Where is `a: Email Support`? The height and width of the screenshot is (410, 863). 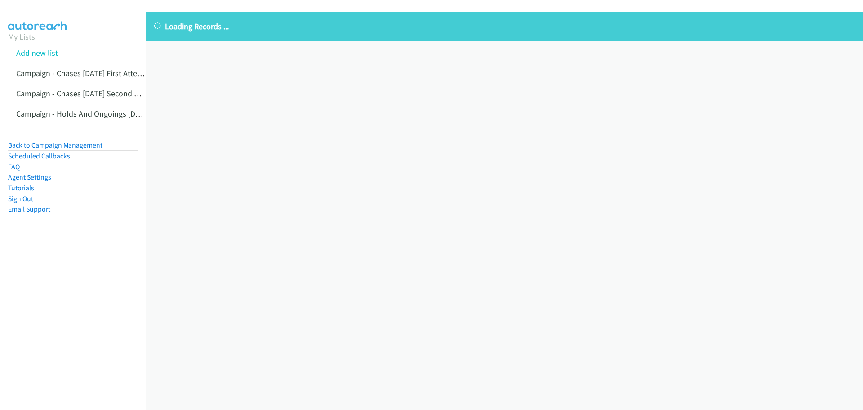 a: Email Support is located at coordinates (29, 209).